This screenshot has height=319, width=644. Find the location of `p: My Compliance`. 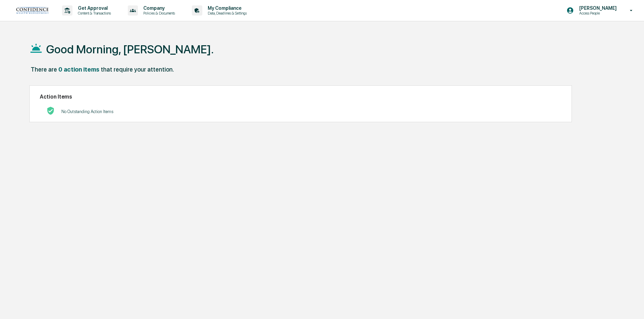

p: My Compliance is located at coordinates (226, 8).